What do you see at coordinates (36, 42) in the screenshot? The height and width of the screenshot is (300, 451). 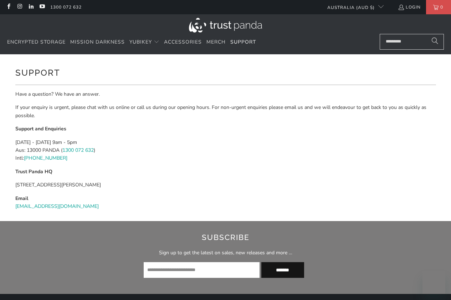 I see `span: Encrypted Storage` at bounding box center [36, 42].